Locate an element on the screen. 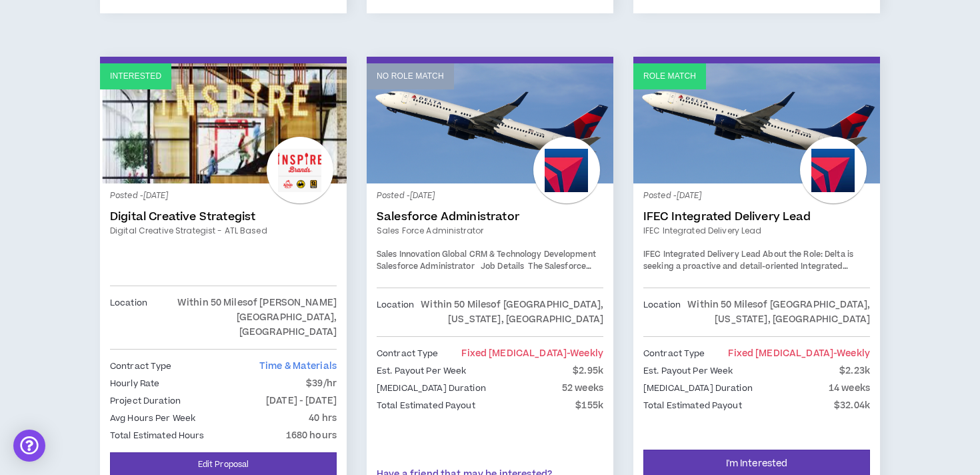 The width and height of the screenshot is (980, 475). p: $2.95k is located at coordinates (588, 370).